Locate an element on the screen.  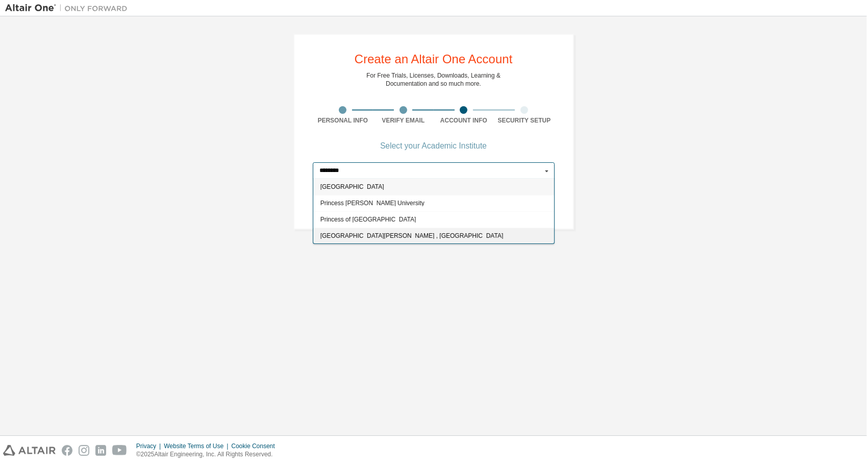
img: linkedin.svg is located at coordinates (100, 450).